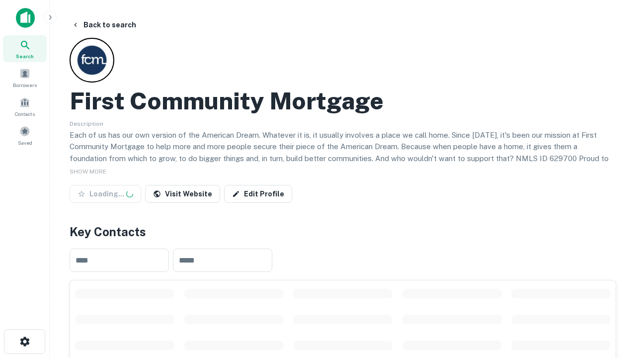  What do you see at coordinates (25, 106) in the screenshot?
I see `a: Contacts` at bounding box center [25, 106].